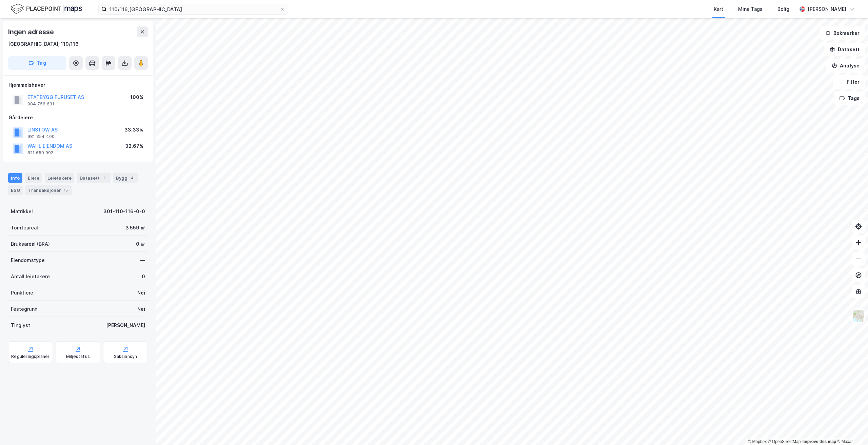 The image size is (868, 445). Describe the element at coordinates (140, 244) in the screenshot. I see `div: 0 ㎡` at that location.